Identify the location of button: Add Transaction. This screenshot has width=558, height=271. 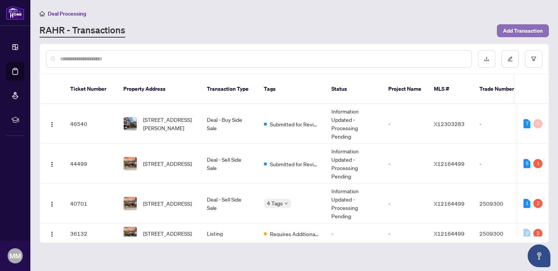
(522, 31).